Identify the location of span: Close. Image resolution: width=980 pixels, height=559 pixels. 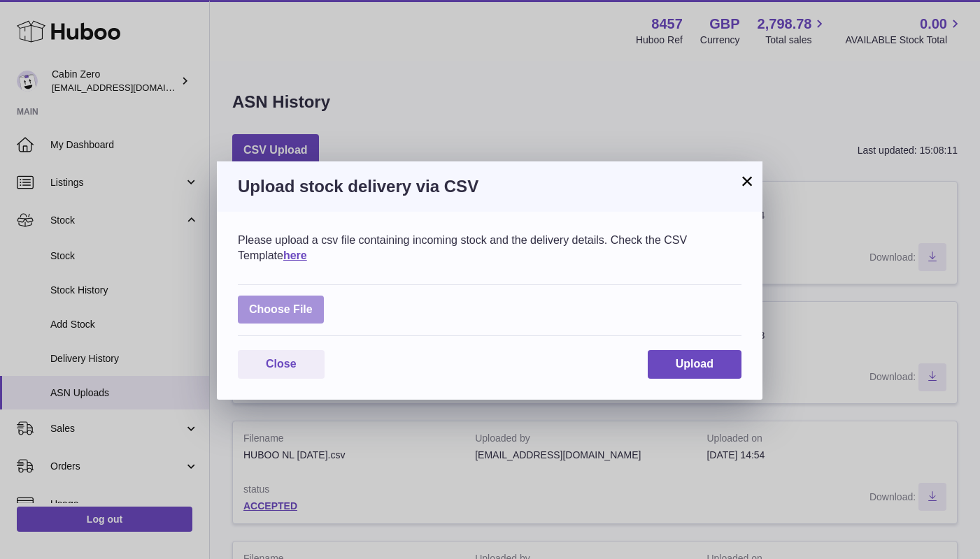
(281, 363).